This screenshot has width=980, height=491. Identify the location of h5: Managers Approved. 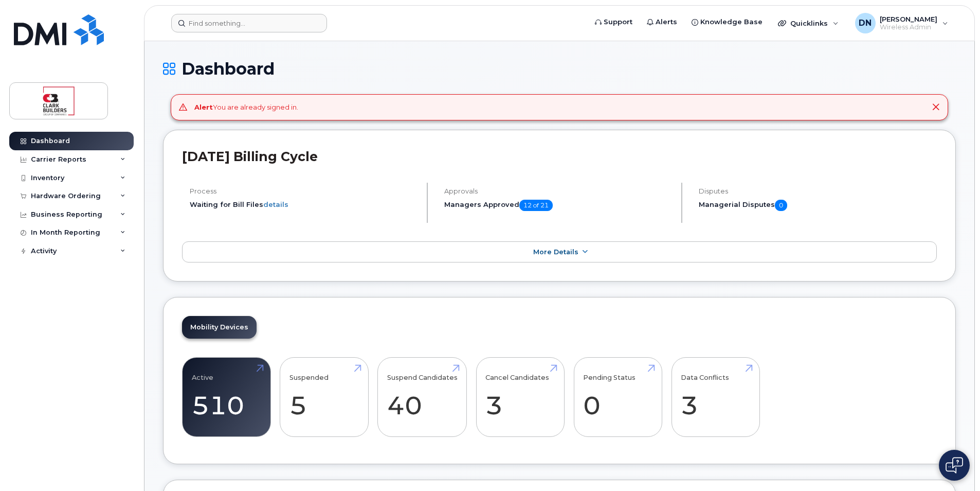
(558, 205).